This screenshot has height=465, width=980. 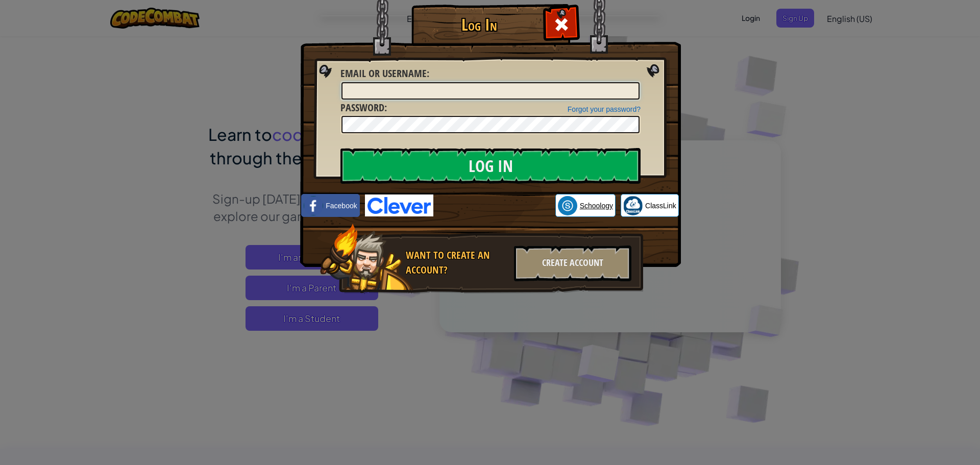 What do you see at coordinates (596, 206) in the screenshot?
I see `span: Schoology` at bounding box center [596, 206].